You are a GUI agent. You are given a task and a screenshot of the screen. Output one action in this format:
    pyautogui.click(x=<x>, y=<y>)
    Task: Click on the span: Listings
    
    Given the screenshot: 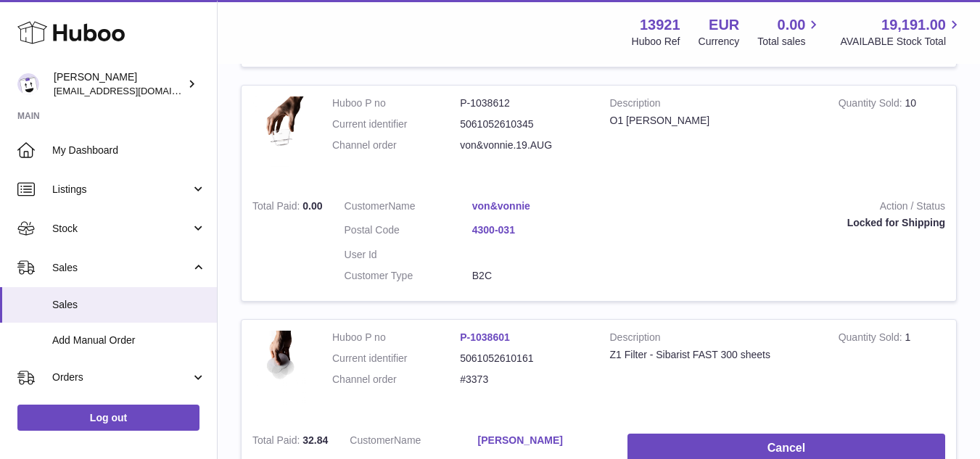 What is the action you would take?
    pyautogui.click(x=121, y=190)
    